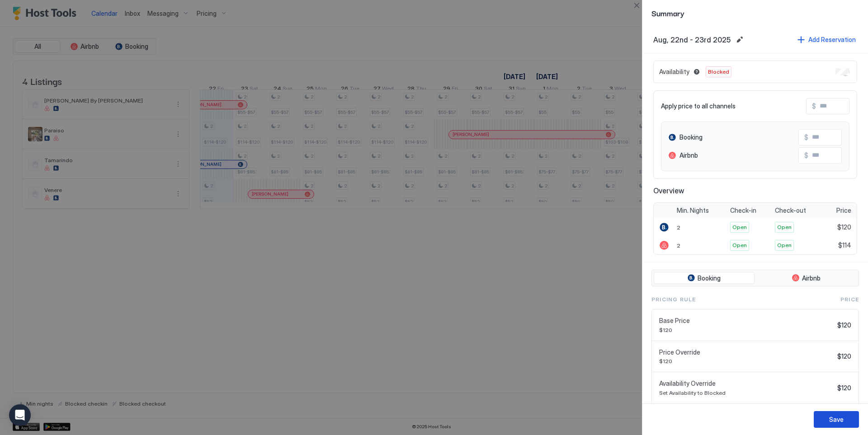 This screenshot has height=435, width=868. Describe the element at coordinates (832, 40) in the screenshot. I see `div: Add Reservation` at that location.